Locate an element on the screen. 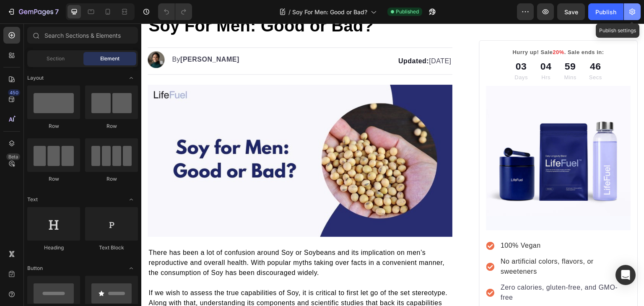 This screenshot has width=644, height=306. img: 495611768014373769-1d8ab5cd-34d1-43cc-ab47-08c6e231f190.png is located at coordinates (15, 36).